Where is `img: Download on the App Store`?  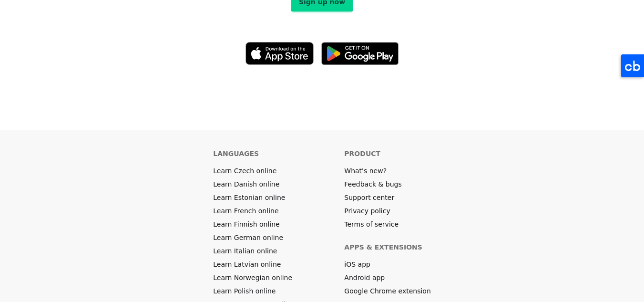 img: Download on the App Store is located at coordinates (280, 54).